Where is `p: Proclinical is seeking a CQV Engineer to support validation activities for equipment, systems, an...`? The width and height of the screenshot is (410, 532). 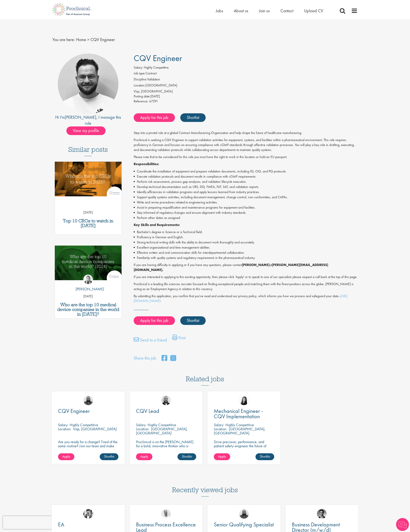 p: Proclinical is seeking a CQV Engineer to support validation activities for equipment, systems, an... is located at coordinates (245, 145).